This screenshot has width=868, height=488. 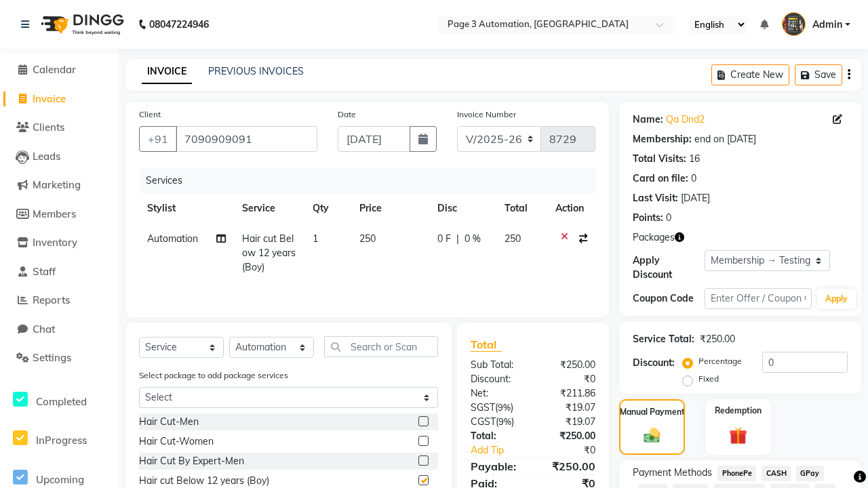 What do you see at coordinates (662, 139) in the screenshot?
I see `div: Membership:` at bounding box center [662, 139].